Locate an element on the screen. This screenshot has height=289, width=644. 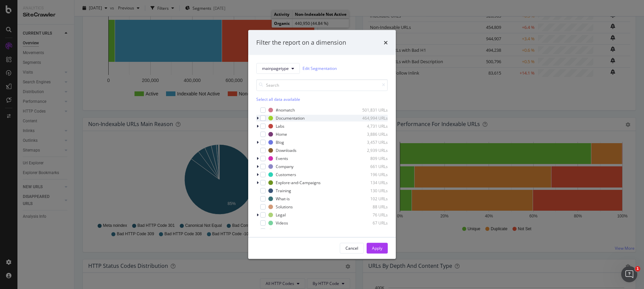
div: Cancel is located at coordinates (351, 248).